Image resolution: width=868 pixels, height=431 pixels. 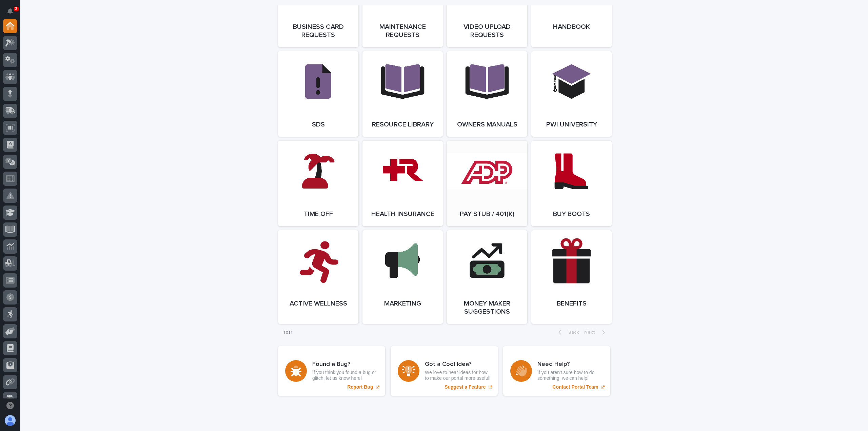 What do you see at coordinates (25, 112) in the screenshot?
I see `span: Help Docs` at bounding box center [25, 112].